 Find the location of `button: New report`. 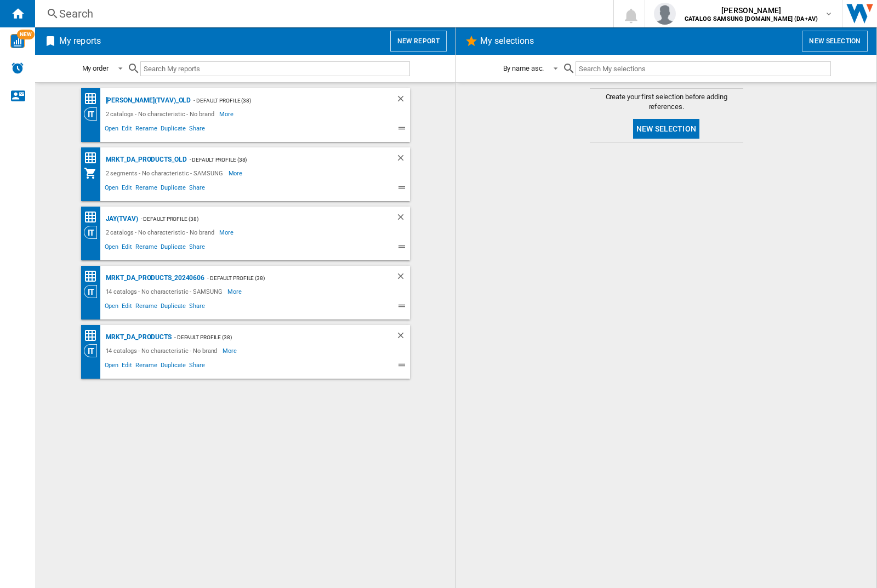

button: New report is located at coordinates (418, 41).